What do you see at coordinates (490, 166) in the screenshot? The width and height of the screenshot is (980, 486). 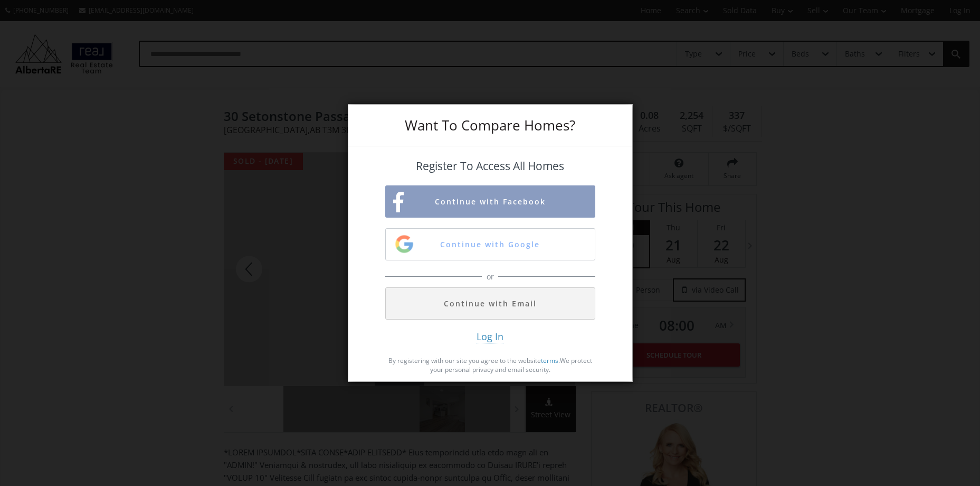 I see `h4: Register To Access All Homes` at bounding box center [490, 166].